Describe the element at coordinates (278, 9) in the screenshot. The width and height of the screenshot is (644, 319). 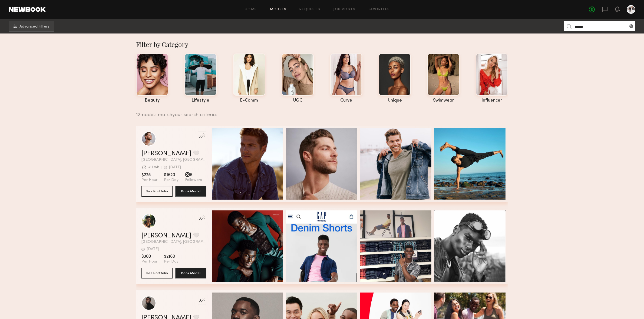
I see `a: Models` at that location.